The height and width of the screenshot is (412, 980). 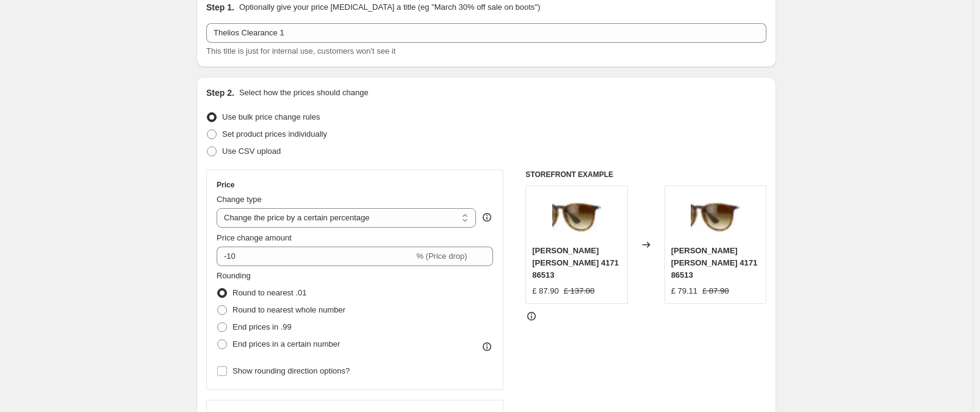 I want to click on h6: STOREFRONT EXAMPLE, so click(x=646, y=175).